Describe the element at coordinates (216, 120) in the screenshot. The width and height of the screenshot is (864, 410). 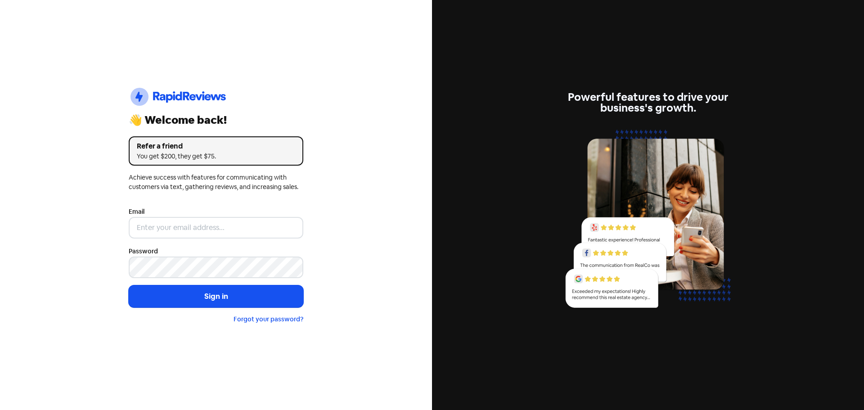
I see `div: 👋 Welcome back!` at that location.